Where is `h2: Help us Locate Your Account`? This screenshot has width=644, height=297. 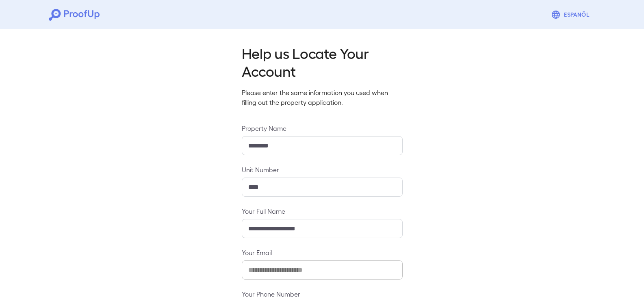
h2: Help us Locate Your Account is located at coordinates (323, 62).